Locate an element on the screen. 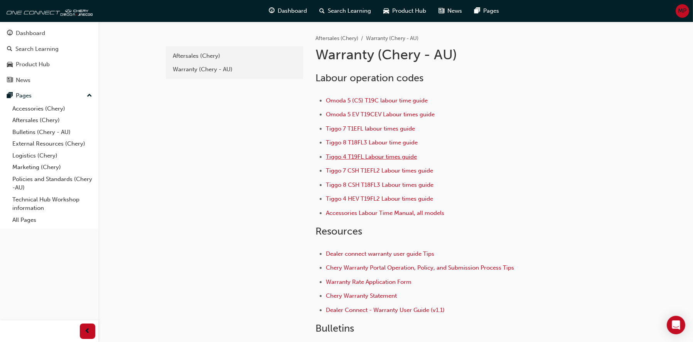 The height and width of the screenshot is (342, 693). a: Policies and Standards (Chery -AU) is located at coordinates (52, 184).